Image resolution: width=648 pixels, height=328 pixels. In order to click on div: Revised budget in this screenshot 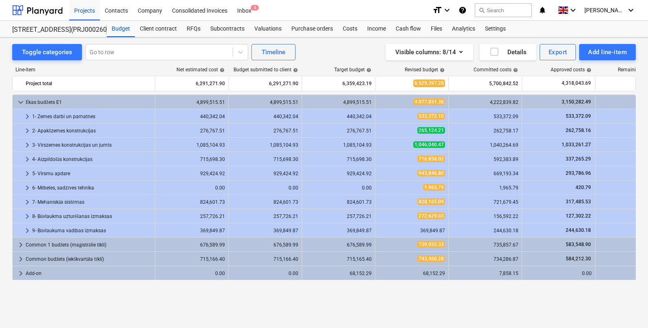, I will do `click(425, 70)`.